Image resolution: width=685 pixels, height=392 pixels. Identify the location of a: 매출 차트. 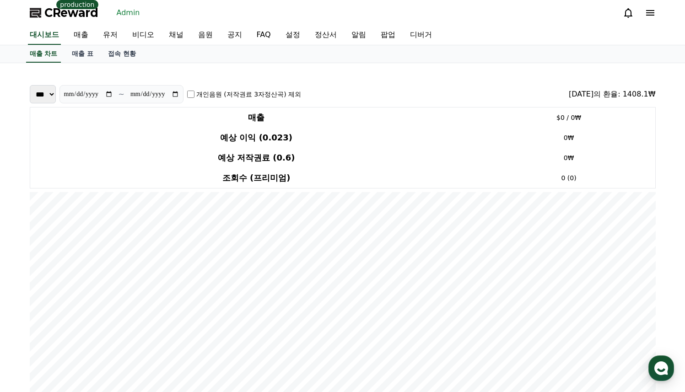
(43, 54).